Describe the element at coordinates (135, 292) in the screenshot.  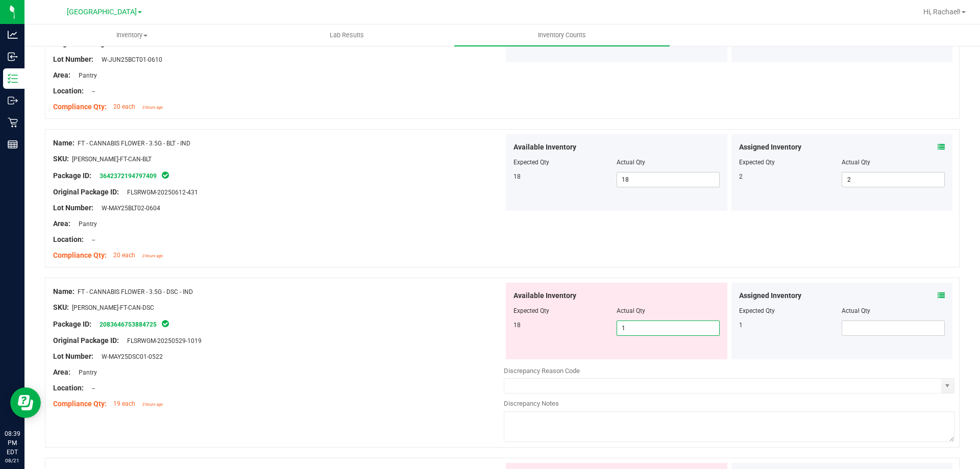
I see `span: FT - CANNABIS FLOWER - 3.5G - DSC - IND` at that location.